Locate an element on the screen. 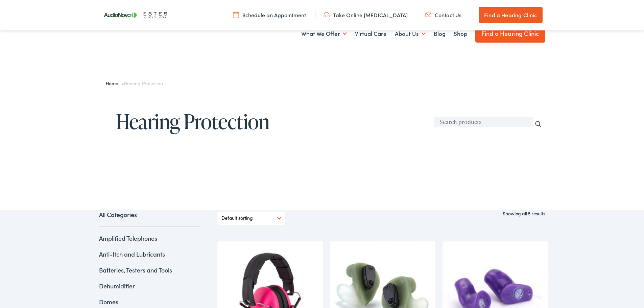  span: Hearing Protection is located at coordinates (143, 83).